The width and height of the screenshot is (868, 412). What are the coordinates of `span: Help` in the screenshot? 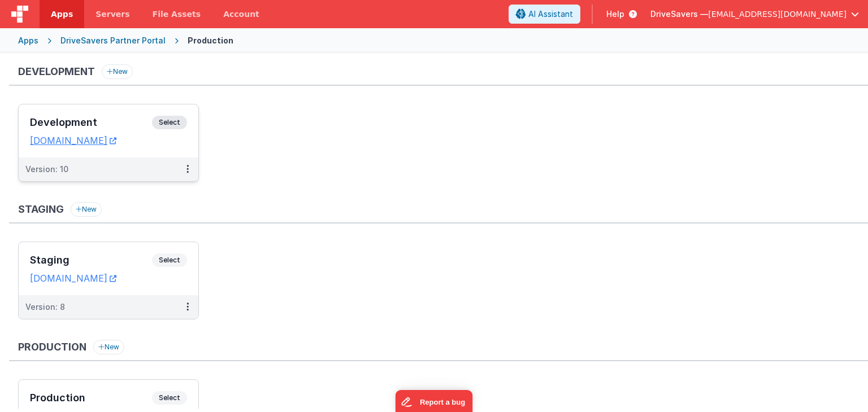 It's located at (615, 14).